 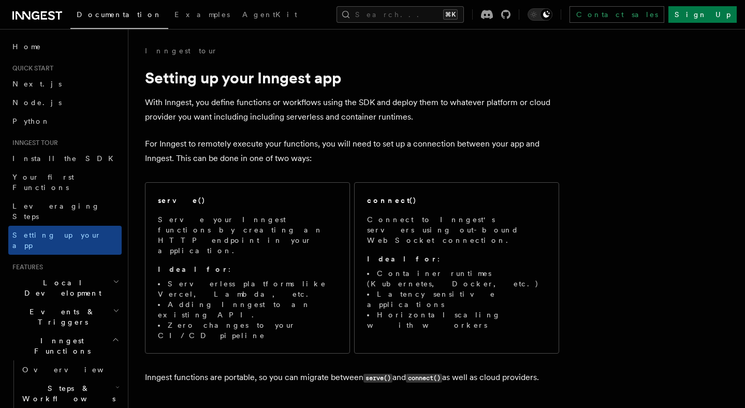 What do you see at coordinates (65, 84) in the screenshot?
I see `a: Next.js` at bounding box center [65, 84].